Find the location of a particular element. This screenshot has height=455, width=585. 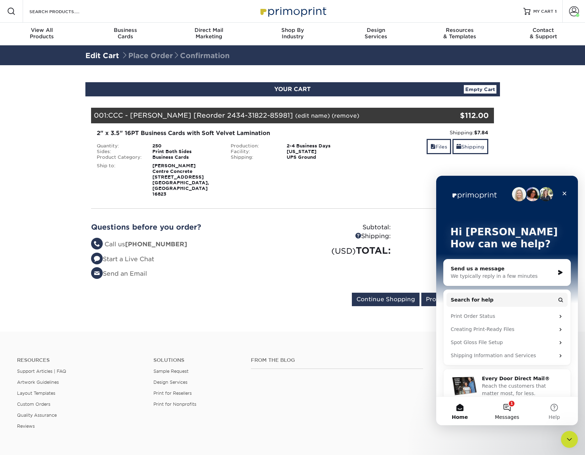

div: Services is located at coordinates (376, 33).